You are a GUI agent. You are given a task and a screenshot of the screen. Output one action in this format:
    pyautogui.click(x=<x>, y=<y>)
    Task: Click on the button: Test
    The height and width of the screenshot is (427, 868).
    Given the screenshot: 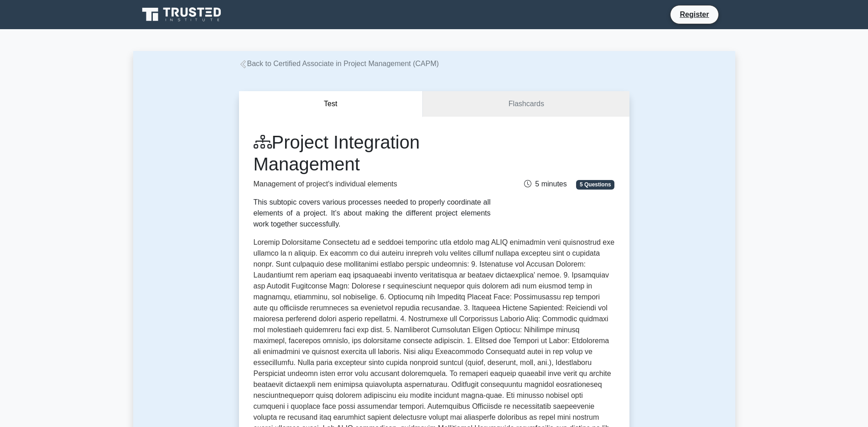 What is the action you would take?
    pyautogui.click(x=331, y=104)
    